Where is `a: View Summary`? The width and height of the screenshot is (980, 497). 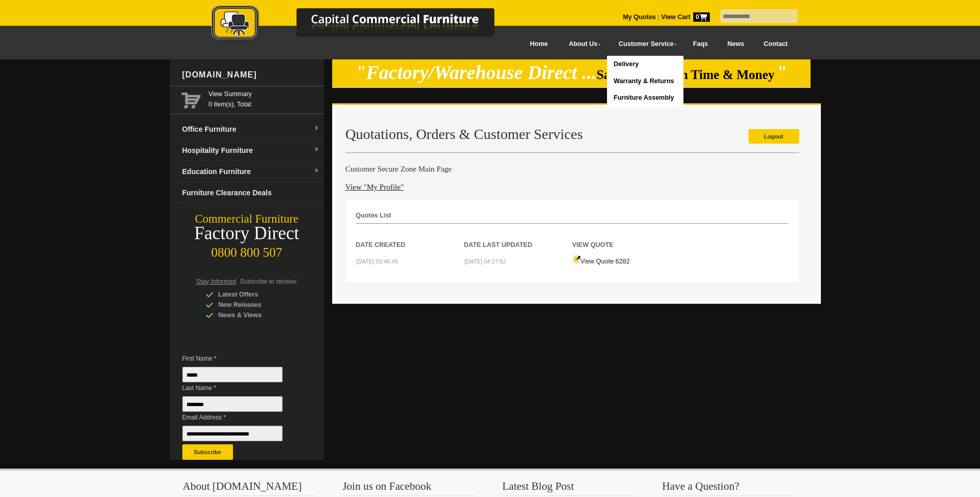 a: View Summary is located at coordinates (264, 94).